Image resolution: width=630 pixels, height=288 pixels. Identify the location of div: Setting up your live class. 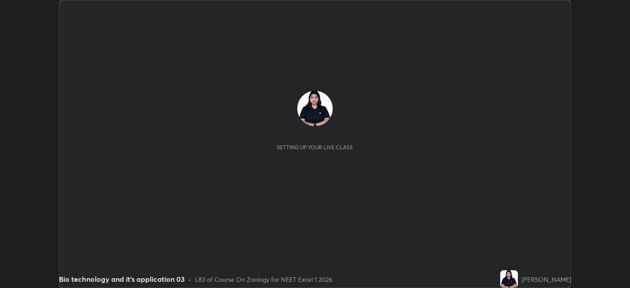
(315, 147).